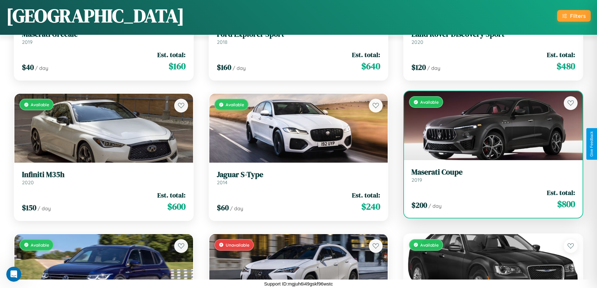 The width and height of the screenshot is (597, 288). Describe the element at coordinates (222, 182) in the screenshot. I see `span: 2014` at that location.